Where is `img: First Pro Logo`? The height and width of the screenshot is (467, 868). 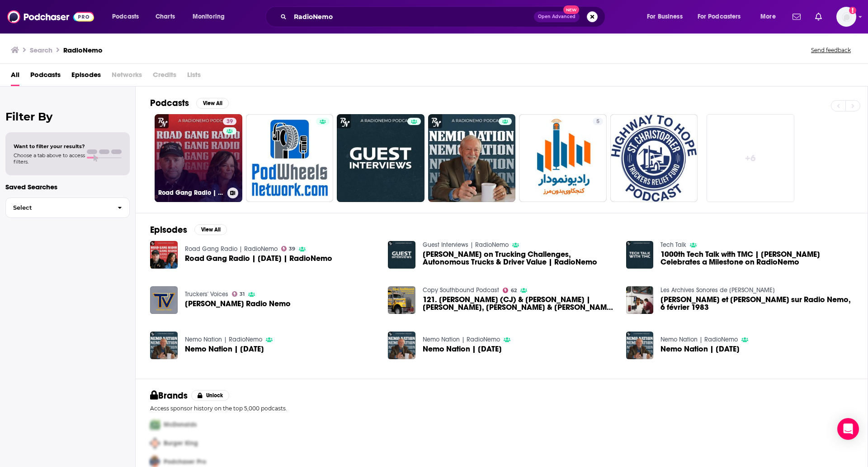
img: First Pro Logo is located at coordinates (155, 424).